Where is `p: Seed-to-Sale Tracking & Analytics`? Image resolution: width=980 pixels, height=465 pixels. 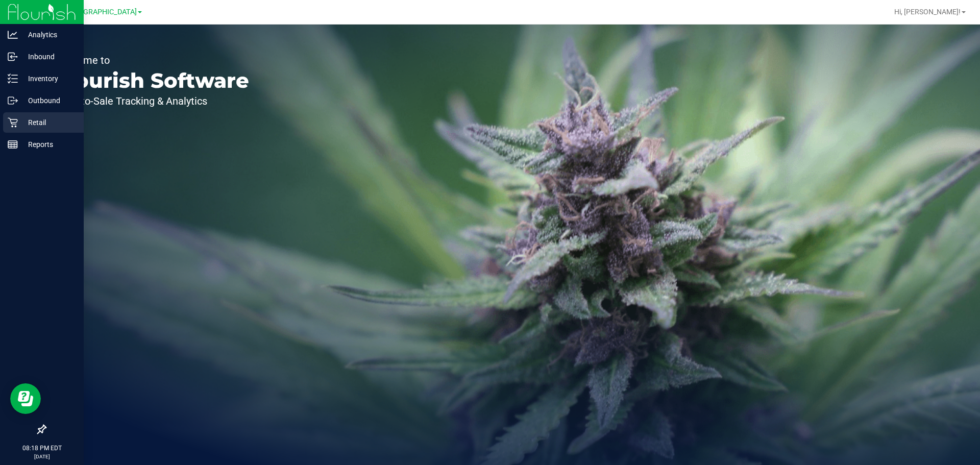 p: Seed-to-Sale Tracking & Analytics is located at coordinates (152, 101).